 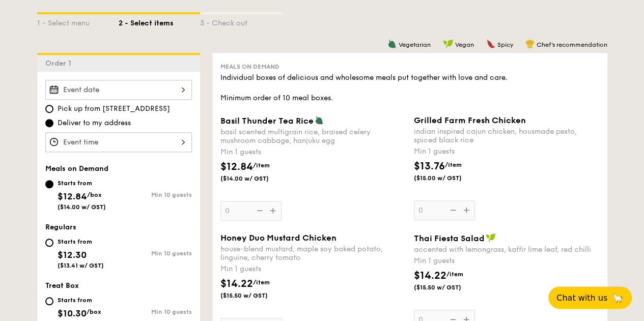 What do you see at coordinates (159, 21) in the screenshot?
I see `div: 2 - Select items` at bounding box center [159, 21].